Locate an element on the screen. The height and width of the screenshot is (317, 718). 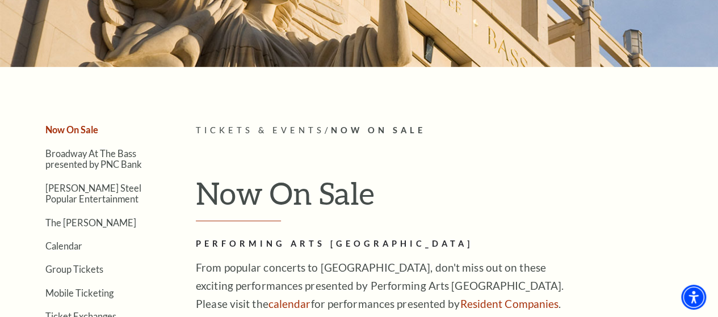
a: calendar is located at coordinates (290, 304).